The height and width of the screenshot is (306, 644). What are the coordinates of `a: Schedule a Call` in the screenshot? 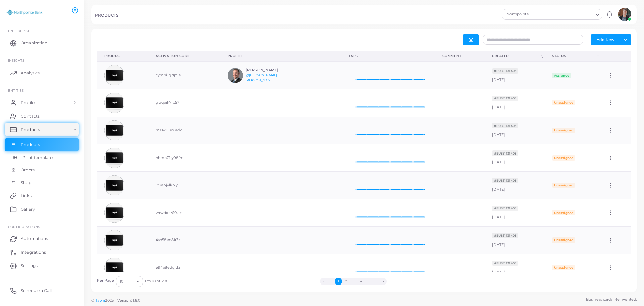 It's located at (42, 290).